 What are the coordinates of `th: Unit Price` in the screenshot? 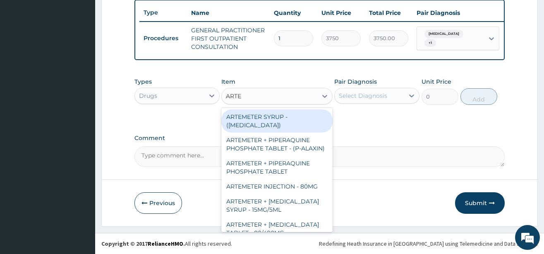 It's located at (341, 13).